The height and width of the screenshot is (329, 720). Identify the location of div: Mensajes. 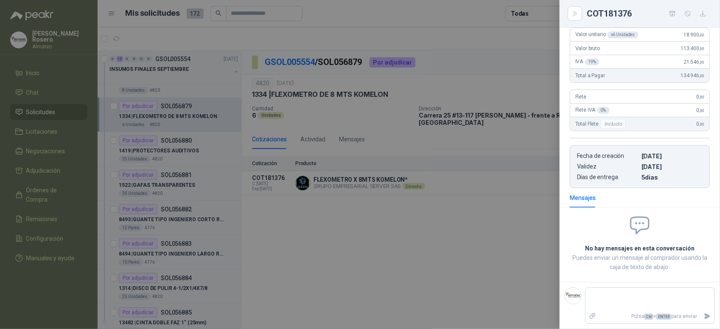
(583, 198).